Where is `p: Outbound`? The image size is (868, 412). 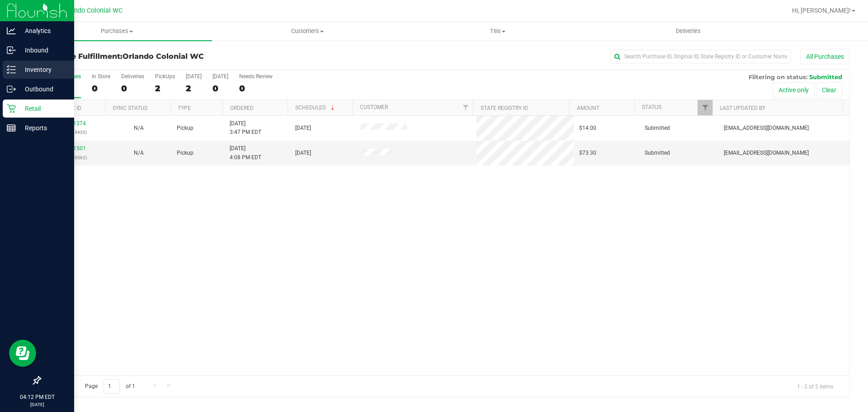 p: Outbound is located at coordinates (43, 89).